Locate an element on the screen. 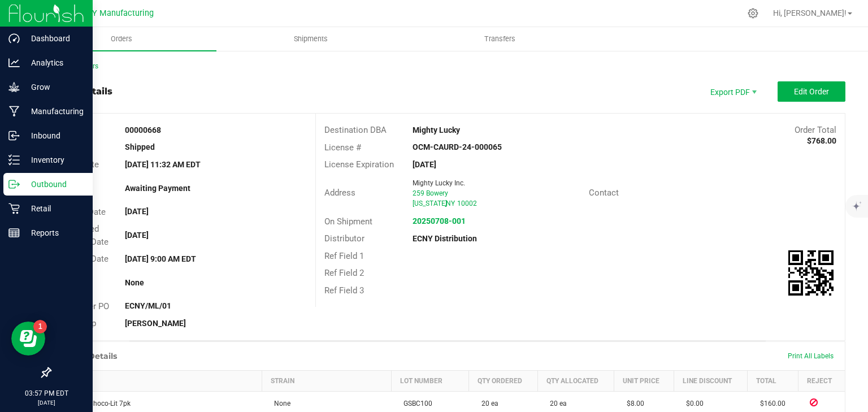 This screenshot has width=868, height=412. span: Mighty Lucky Inc. is located at coordinates (438, 183).